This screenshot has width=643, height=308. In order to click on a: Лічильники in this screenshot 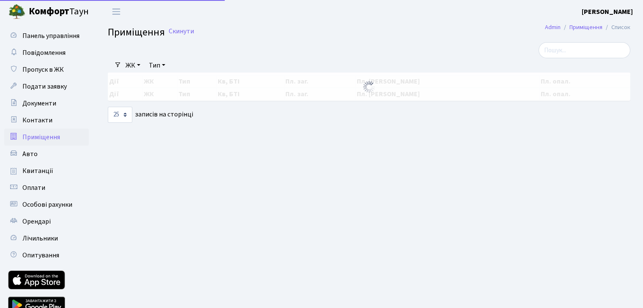, I will do `click(46, 239)`.